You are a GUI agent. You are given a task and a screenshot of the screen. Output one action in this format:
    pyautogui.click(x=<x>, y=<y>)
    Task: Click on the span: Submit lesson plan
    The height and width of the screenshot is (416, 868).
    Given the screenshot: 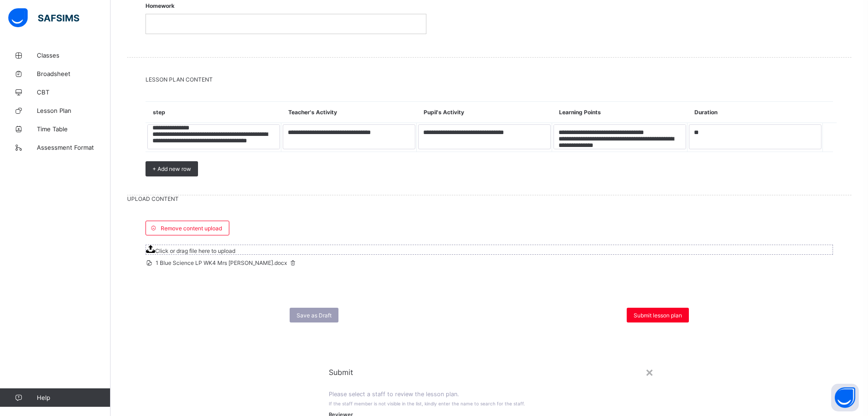 What is the action you would take?
    pyautogui.click(x=657, y=315)
    